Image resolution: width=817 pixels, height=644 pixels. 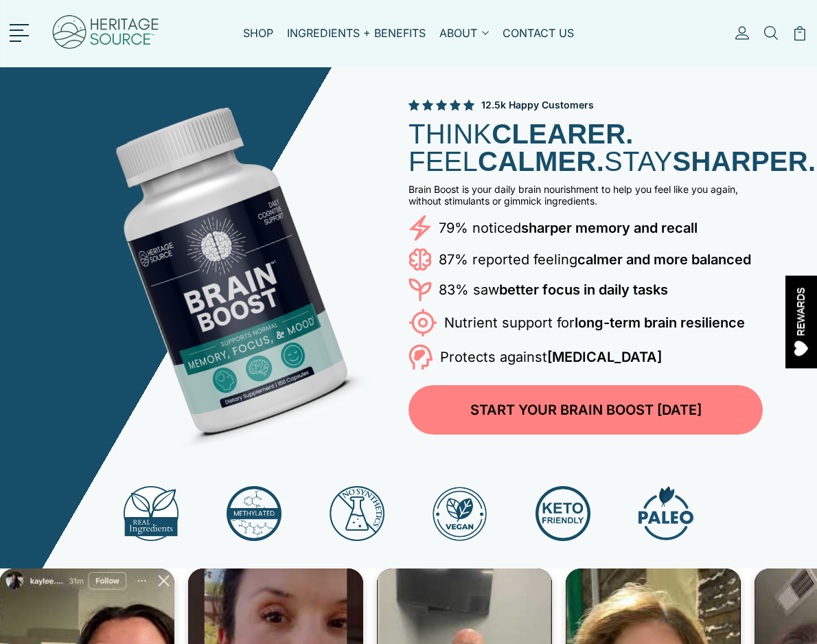 What do you see at coordinates (584, 290) in the screenshot?
I see `strong: better focus in daily tasks` at bounding box center [584, 290].